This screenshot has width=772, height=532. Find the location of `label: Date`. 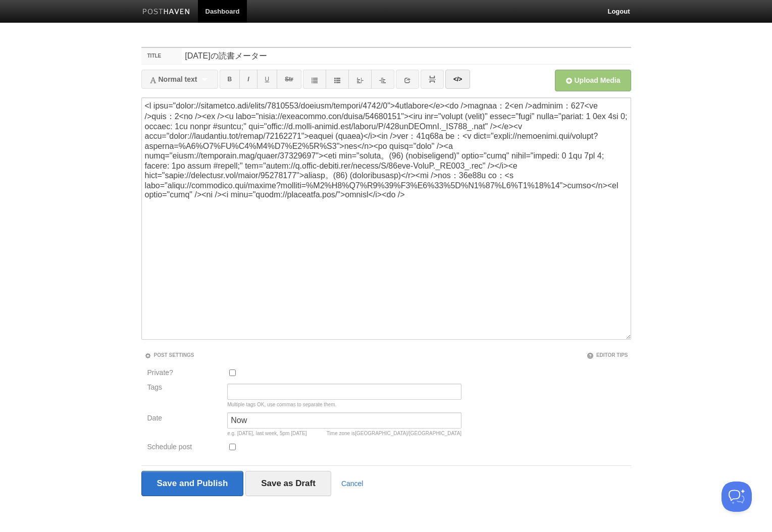

label: Date is located at coordinates (184, 420).